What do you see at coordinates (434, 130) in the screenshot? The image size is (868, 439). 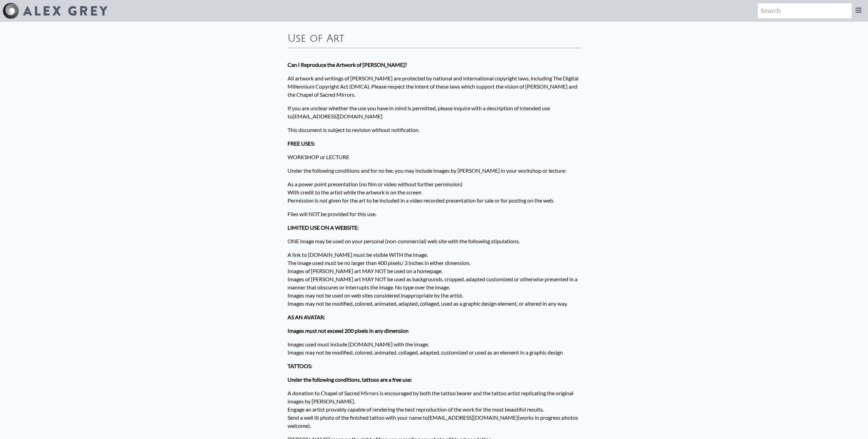 I see `p: This document is subject to revision without notification.` at bounding box center [434, 130].